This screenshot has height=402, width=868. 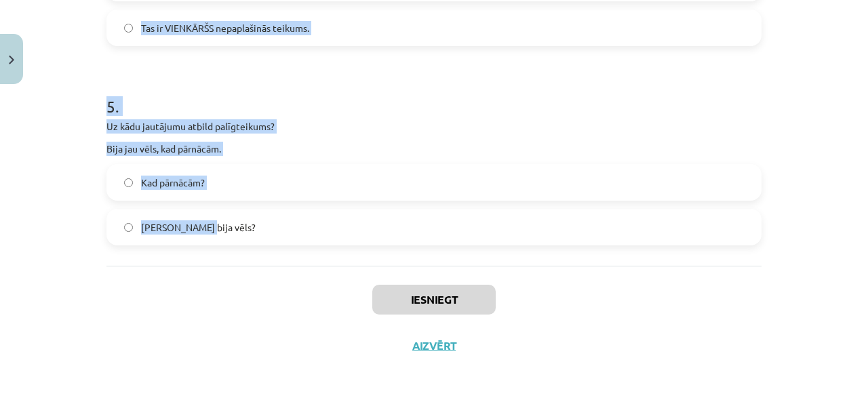 What do you see at coordinates (434, 126) in the screenshot?
I see `p: Uz kādu jautājumu atbild palīgteikums?` at bounding box center [434, 126].